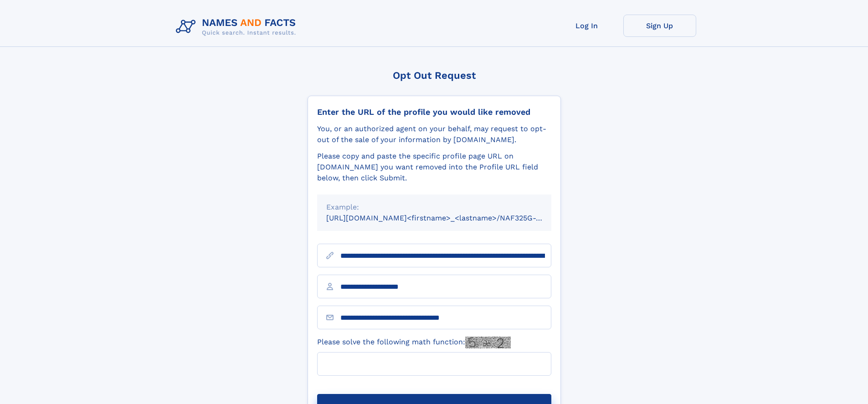 The image size is (868, 404). What do you see at coordinates (587, 26) in the screenshot?
I see `a: Log In` at bounding box center [587, 26].